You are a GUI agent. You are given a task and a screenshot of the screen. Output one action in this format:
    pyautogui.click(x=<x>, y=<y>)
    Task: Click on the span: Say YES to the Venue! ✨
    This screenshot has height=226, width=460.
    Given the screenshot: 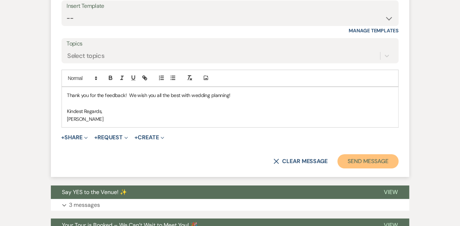 What is the action you would take?
    pyautogui.click(x=95, y=192)
    